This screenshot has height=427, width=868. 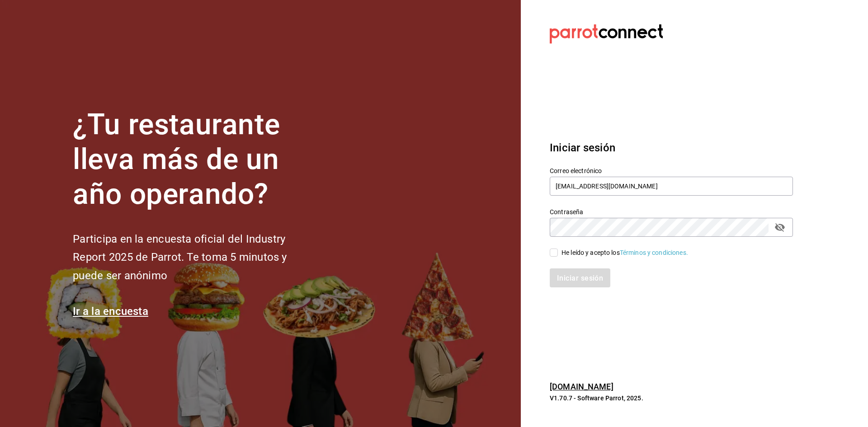 What do you see at coordinates (176, 159) in the screenshot?
I see `font: ¿Tu restaurante lleva más de un año operando?` at bounding box center [176, 159].